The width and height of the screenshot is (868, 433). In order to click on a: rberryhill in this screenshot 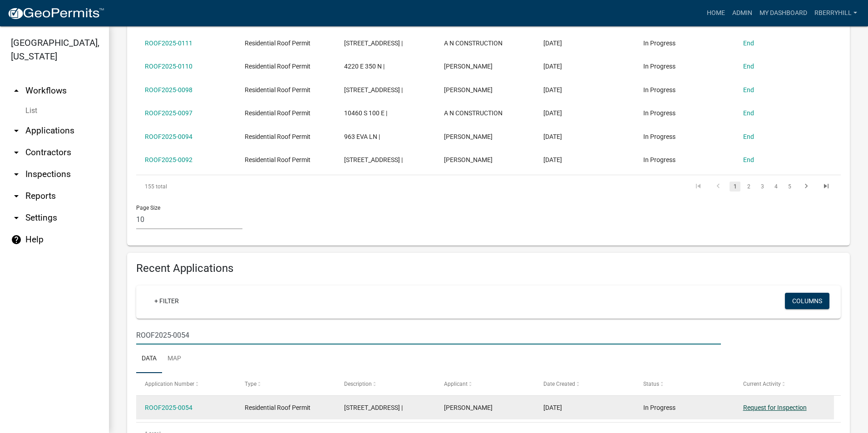, I will do `click(835, 13)`.